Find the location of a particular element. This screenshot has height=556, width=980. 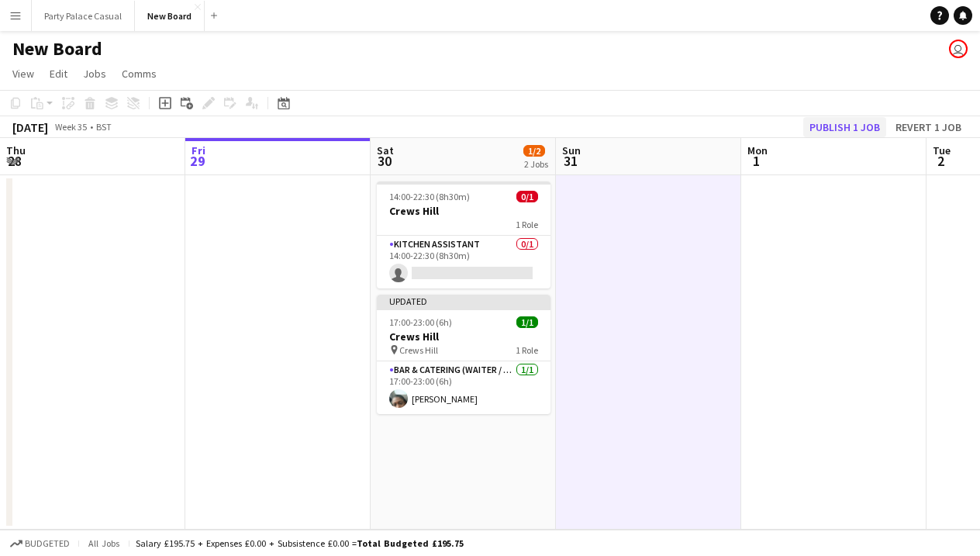

span: 17:00-23:00 (6h) is located at coordinates (420, 322).